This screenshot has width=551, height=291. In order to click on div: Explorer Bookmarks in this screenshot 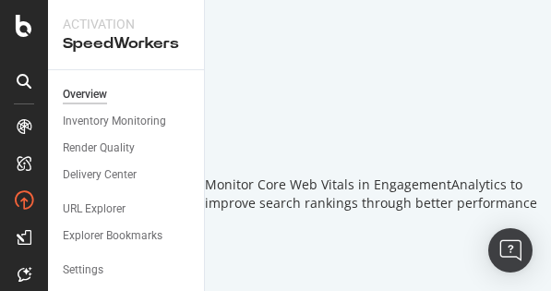, I will do `click(113, 235)`.